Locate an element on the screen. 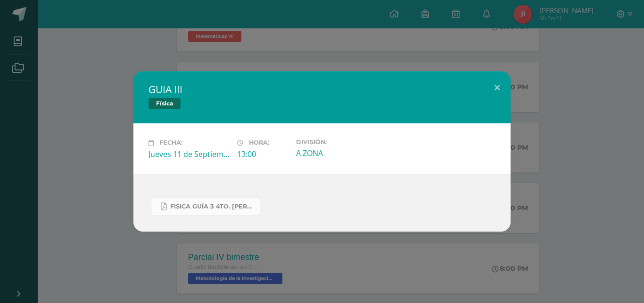 The height and width of the screenshot is (303, 644). div: 13:00 is located at coordinates (263, 154).